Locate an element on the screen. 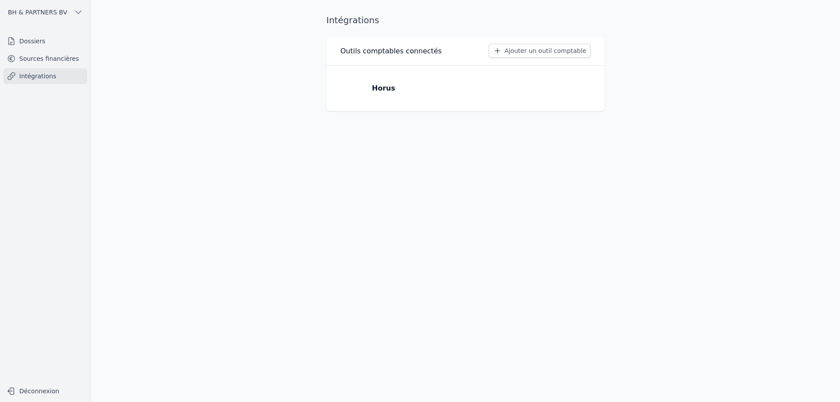 Image resolution: width=840 pixels, height=402 pixels. a: Dossiers is located at coordinates (45, 41).